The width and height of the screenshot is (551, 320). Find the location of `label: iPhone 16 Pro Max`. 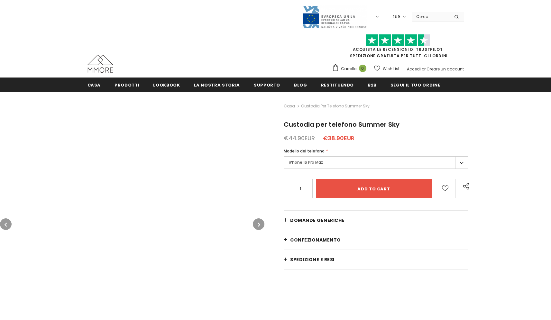

label: iPhone 16 Pro Max is located at coordinates (376, 162).